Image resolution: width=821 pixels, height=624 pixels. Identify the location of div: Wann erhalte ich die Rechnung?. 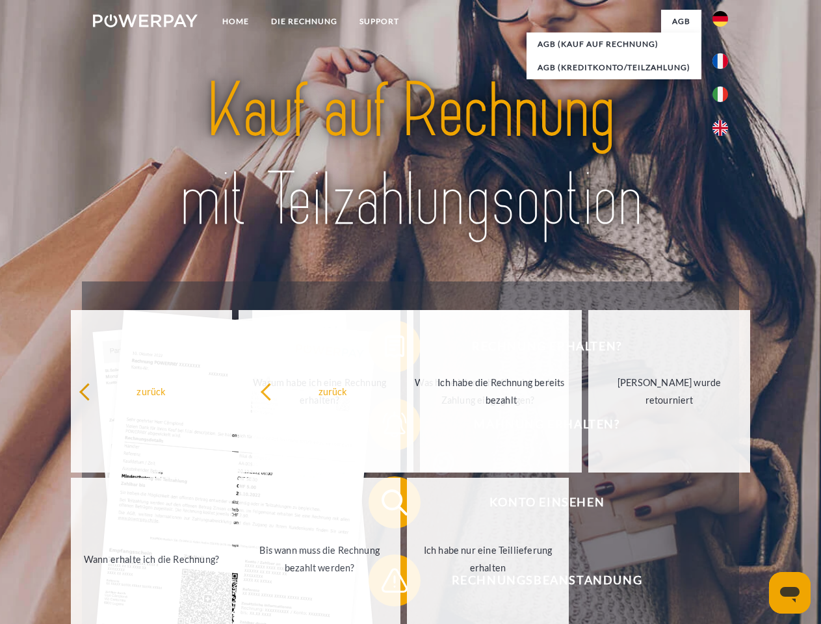
(151, 558).